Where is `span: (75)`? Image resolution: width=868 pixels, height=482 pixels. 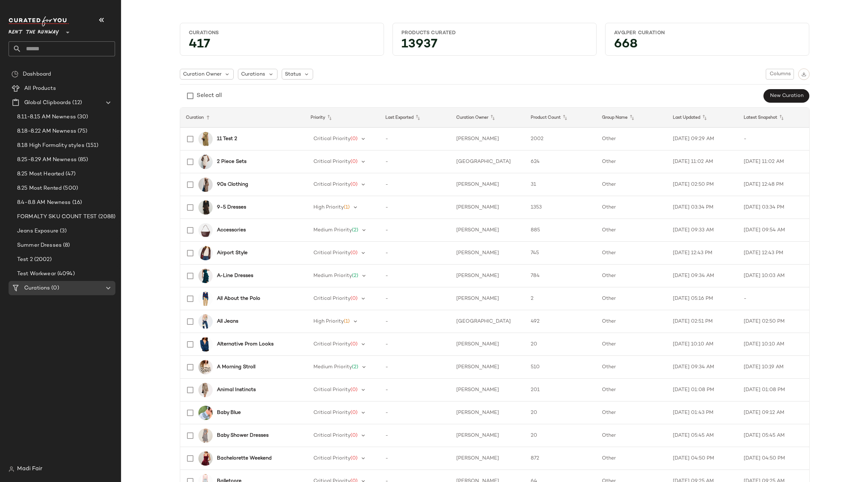
span: (75) is located at coordinates (82, 131).